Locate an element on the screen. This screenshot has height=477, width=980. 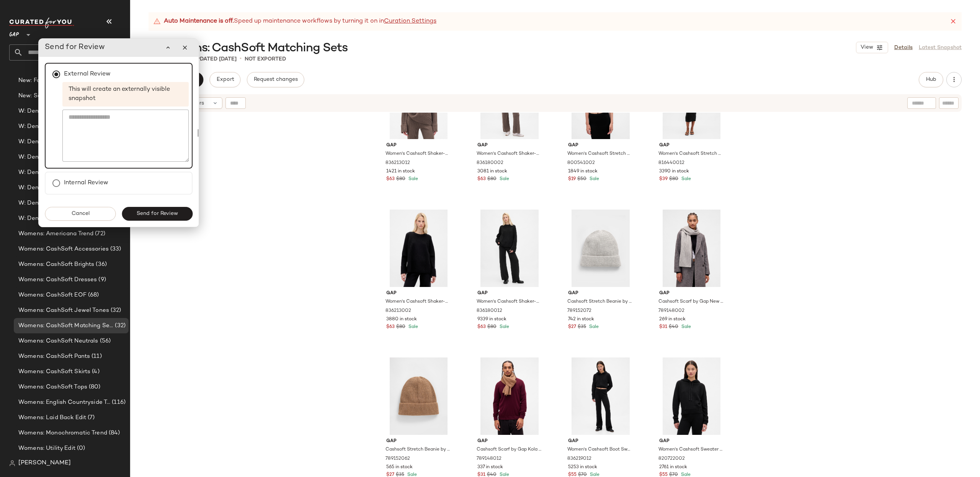
span: (80) is located at coordinates (94, 386).